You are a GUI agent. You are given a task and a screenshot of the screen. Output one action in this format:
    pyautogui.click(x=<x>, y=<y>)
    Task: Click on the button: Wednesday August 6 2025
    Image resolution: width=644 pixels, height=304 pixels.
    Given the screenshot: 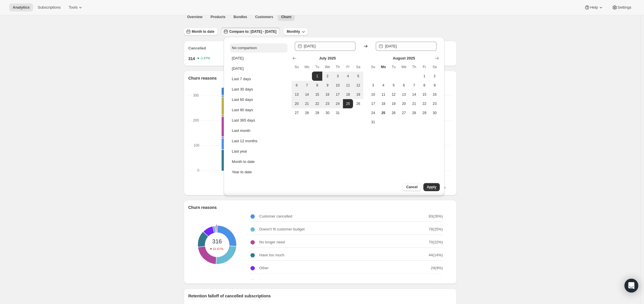 What is the action you would take?
    pyautogui.click(x=404, y=85)
    